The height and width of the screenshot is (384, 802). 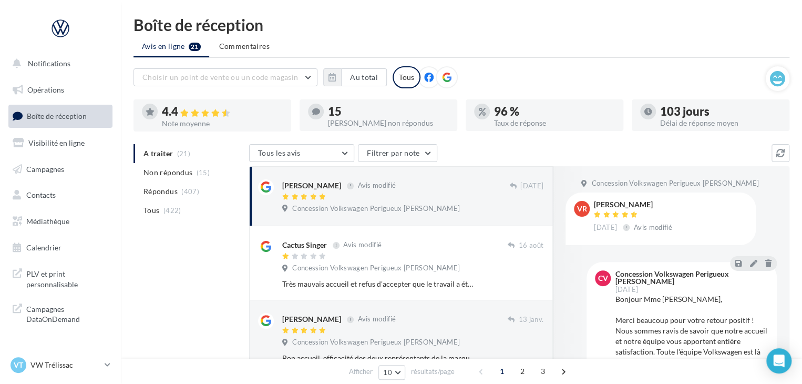 What do you see at coordinates (160, 191) in the screenshot?
I see `span: Répondus` at bounding box center [160, 191].